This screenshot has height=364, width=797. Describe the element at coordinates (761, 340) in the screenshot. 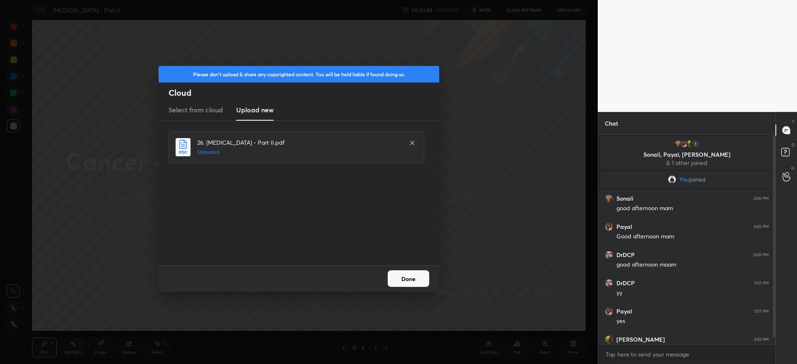

I see `div: 3:02 PM` at that location.